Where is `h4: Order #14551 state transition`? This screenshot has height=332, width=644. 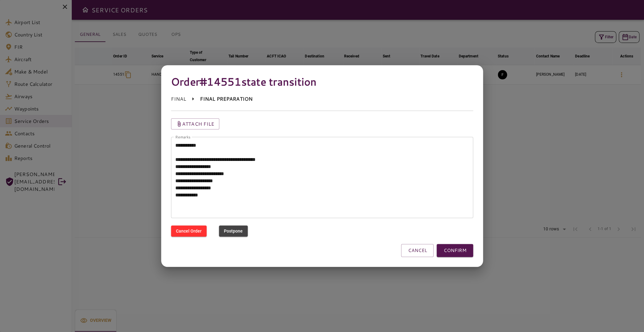 h4: Order #14551 state transition is located at coordinates (322, 81).